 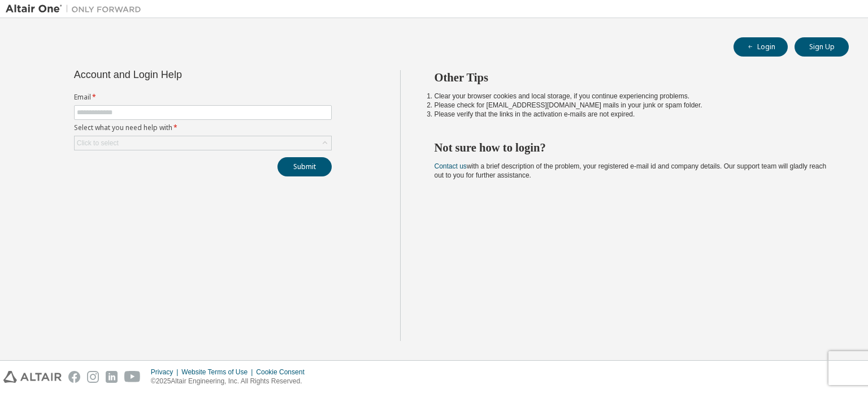 I want to click on div: Website Terms of Use, so click(x=219, y=372).